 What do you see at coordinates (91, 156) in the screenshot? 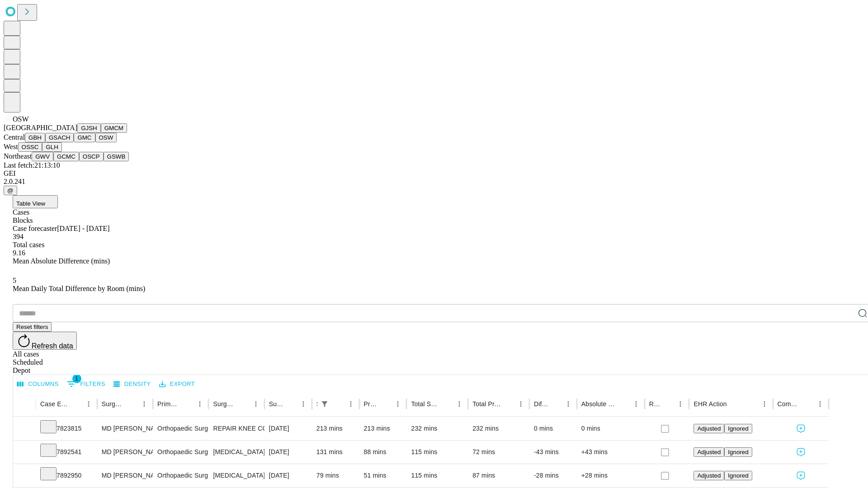
I see `button: OSCP` at bounding box center [91, 156].